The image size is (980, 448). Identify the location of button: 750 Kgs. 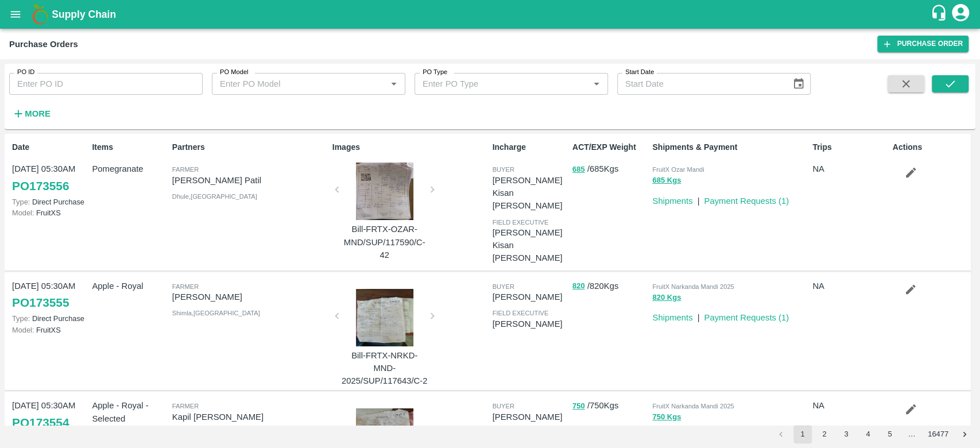
(667, 417).